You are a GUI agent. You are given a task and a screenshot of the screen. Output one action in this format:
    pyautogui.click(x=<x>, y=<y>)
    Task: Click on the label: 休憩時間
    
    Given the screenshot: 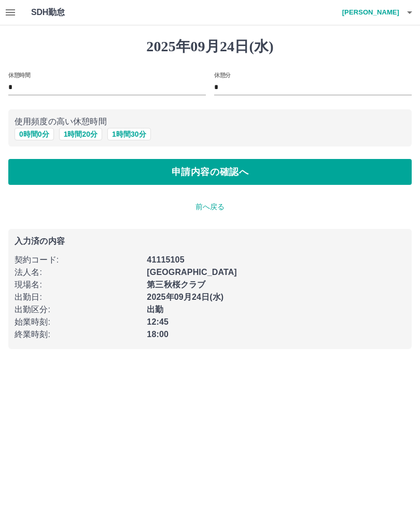 What is the action you would take?
    pyautogui.click(x=19, y=74)
    